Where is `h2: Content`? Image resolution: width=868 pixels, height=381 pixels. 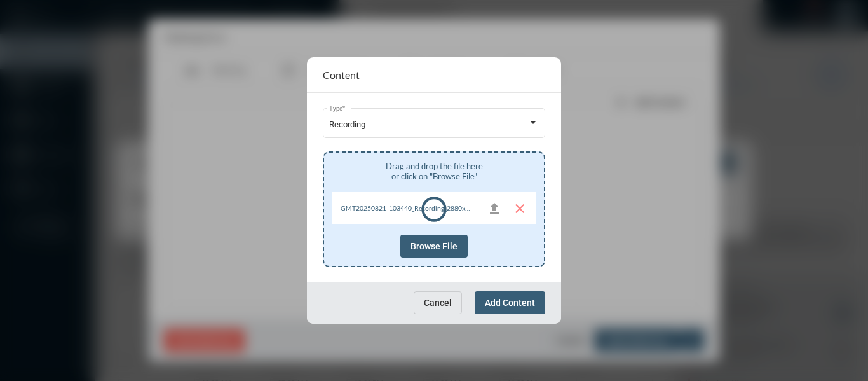 h2: Content is located at coordinates (341, 74).